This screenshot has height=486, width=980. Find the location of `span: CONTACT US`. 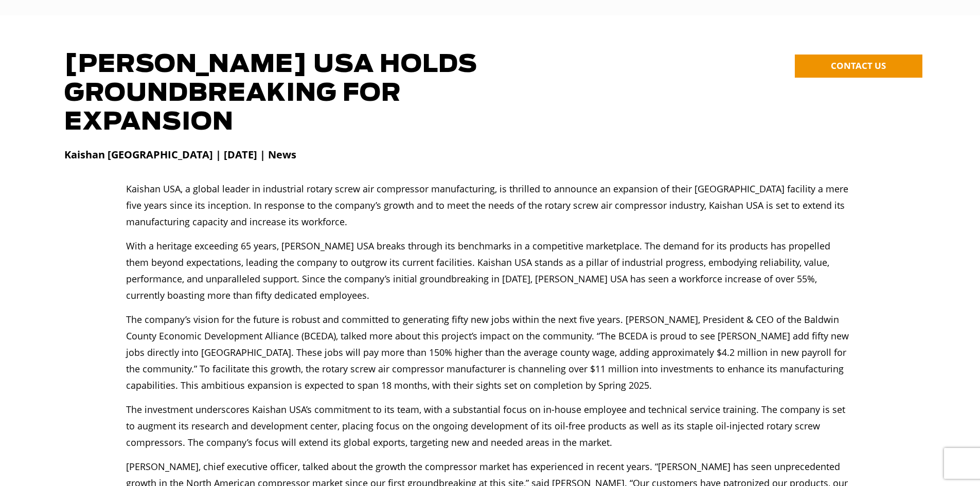

span: CONTACT US is located at coordinates (858, 65).